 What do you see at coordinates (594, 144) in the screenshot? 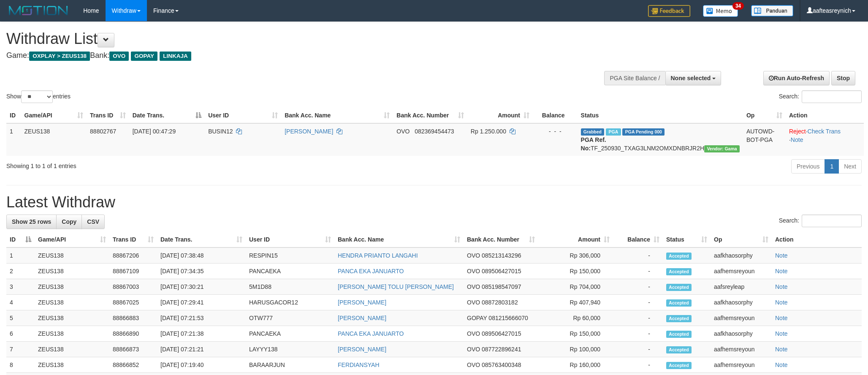
I see `b: PGA Ref. No:` at bounding box center [594, 144].